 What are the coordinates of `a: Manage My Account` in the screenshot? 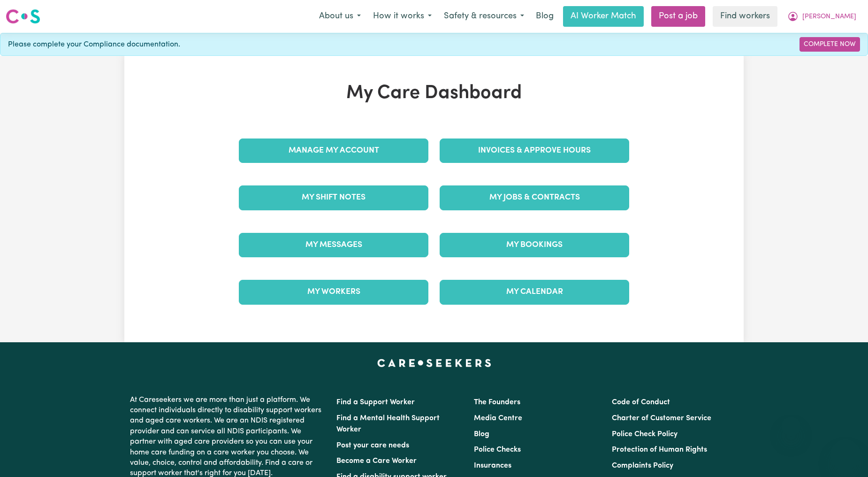 It's located at (333, 151).